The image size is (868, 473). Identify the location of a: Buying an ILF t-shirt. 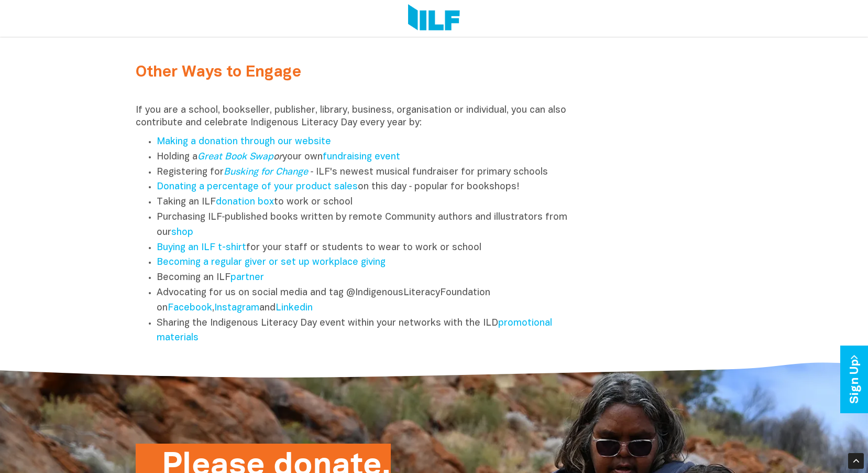
(201, 247).